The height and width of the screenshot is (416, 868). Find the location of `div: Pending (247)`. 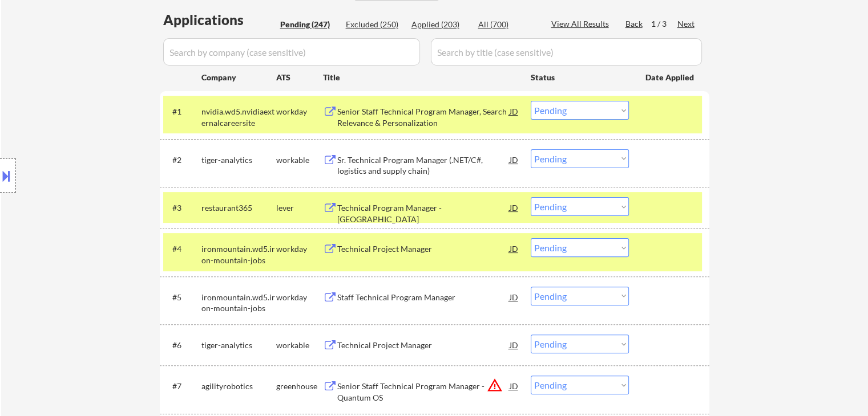

div: Pending (247) is located at coordinates (309, 25).